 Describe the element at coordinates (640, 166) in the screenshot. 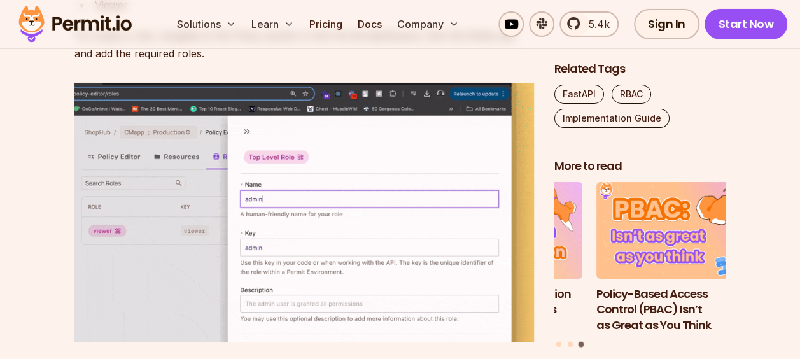

I see `h2: More to read` at that location.